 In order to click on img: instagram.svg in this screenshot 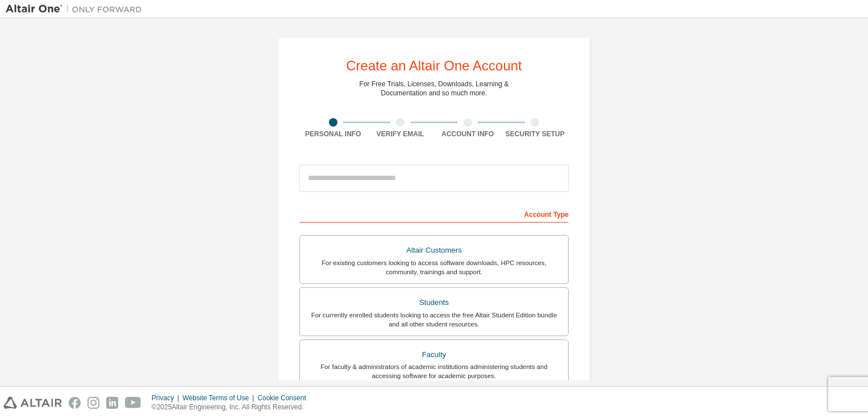, I will do `click(94, 403)`.